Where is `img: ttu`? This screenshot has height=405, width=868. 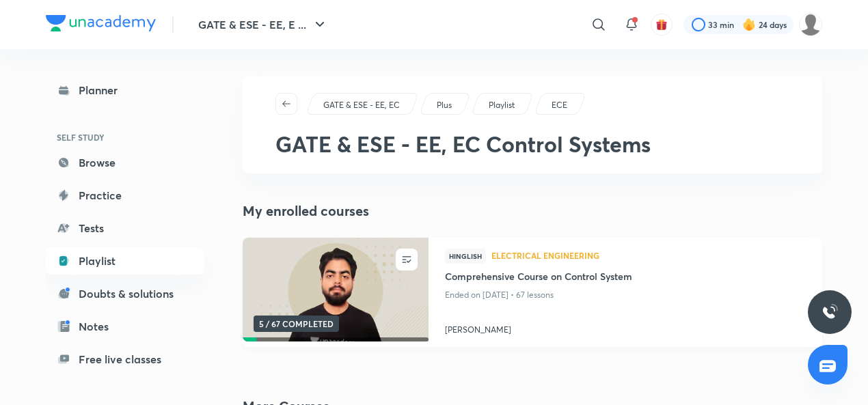 img: ttu is located at coordinates (829, 312).